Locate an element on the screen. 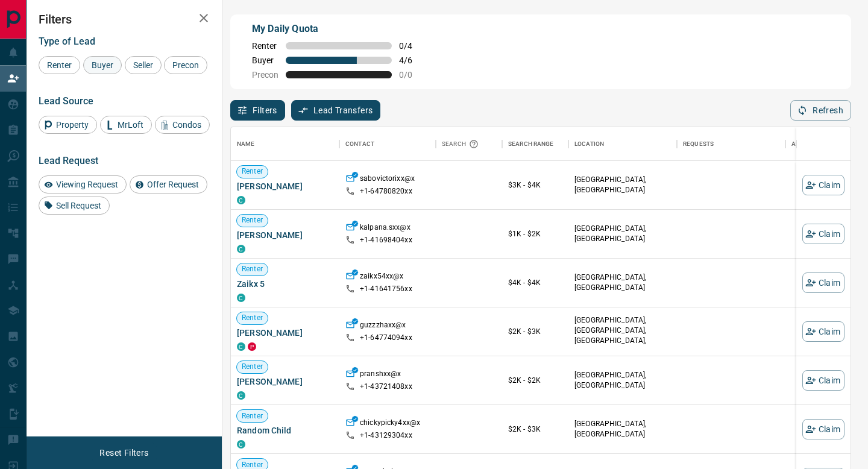  button: Refresh is located at coordinates (821, 111).